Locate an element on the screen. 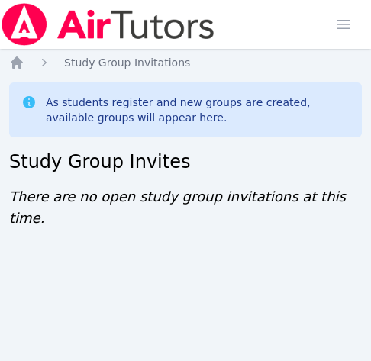 The height and width of the screenshot is (361, 371). span: Study Group Invitations is located at coordinates (127, 63).